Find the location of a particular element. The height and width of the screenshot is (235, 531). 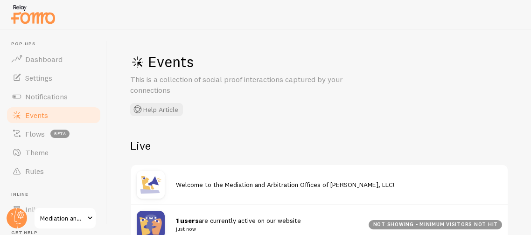

a: Notifications is located at coordinates (54, 97).